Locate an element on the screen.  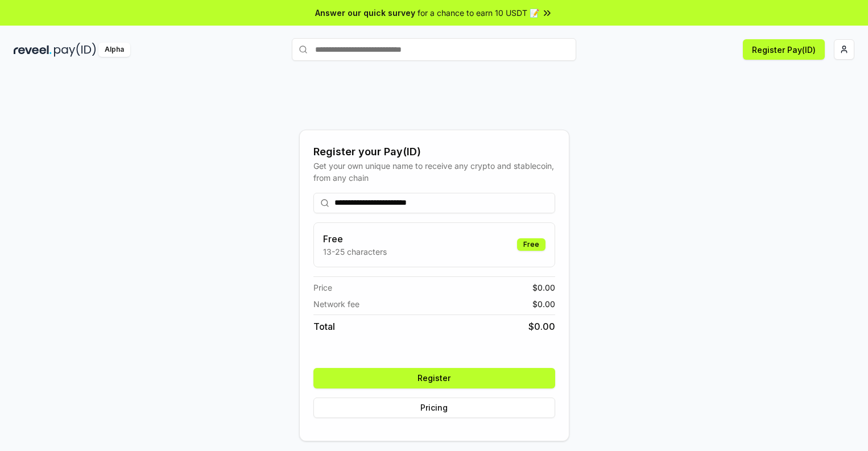
button: Register Pay(ID) is located at coordinates (784, 50).